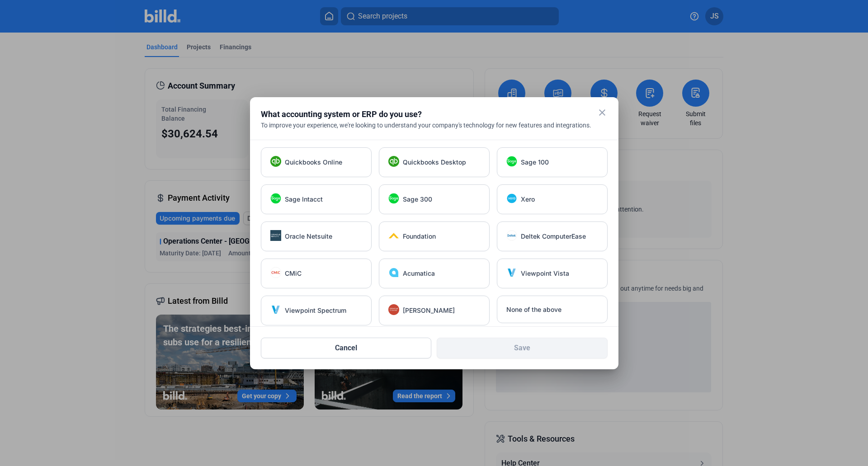  I want to click on span: Xero, so click(527, 199).